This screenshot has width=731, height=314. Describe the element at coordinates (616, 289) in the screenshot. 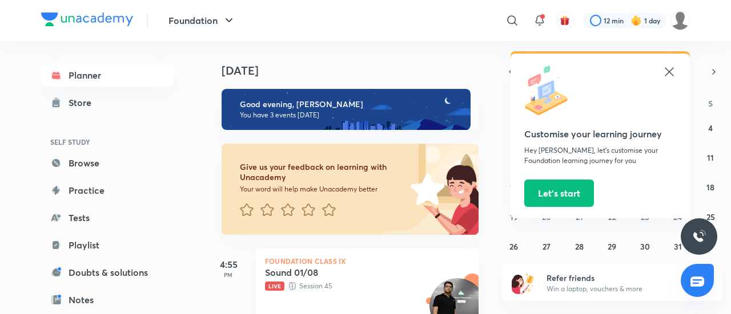

I see `p: Win a laptop, vouchers & more` at that location.